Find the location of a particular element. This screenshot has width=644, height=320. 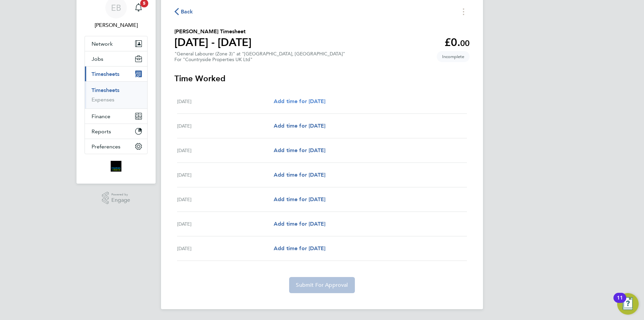

button: Network is located at coordinates (116, 43).